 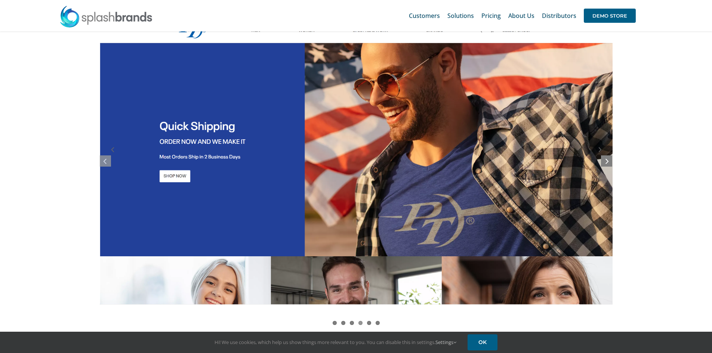 What do you see at coordinates (424, 16) in the screenshot?
I see `span: Customers` at bounding box center [424, 16].